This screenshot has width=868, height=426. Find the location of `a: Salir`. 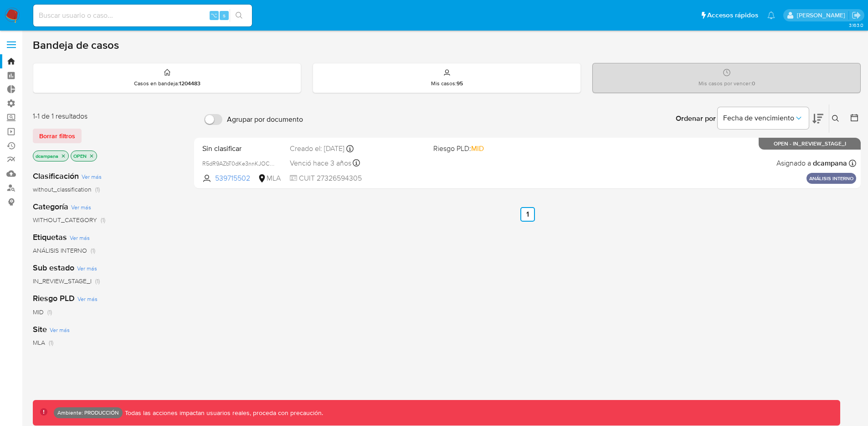

a: Salir is located at coordinates (856, 15).